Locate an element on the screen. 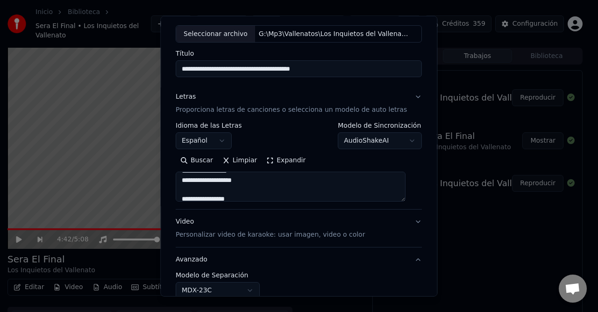 The width and height of the screenshot is (598, 312). div: G:\Mp3\Vallenatos\Los Inquietos del Vallenato - Ahora Que Te Vas.mp3 is located at coordinates (335, 34).